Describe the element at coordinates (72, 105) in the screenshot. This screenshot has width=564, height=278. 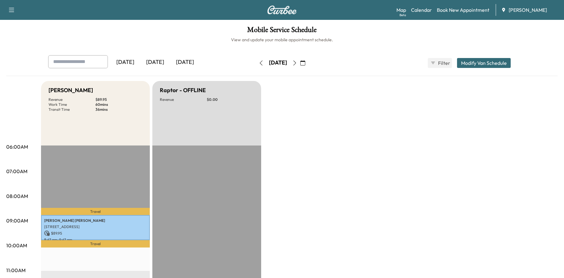
I see `p: Work Time` at that location.